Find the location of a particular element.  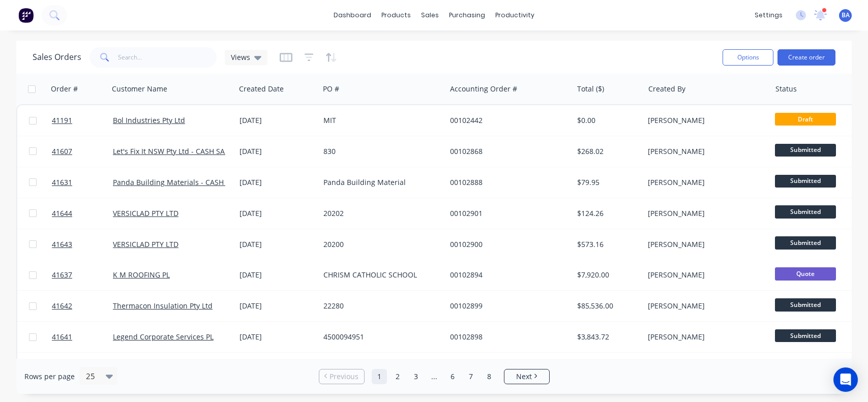

h1: Sales Orders is located at coordinates (57, 57).